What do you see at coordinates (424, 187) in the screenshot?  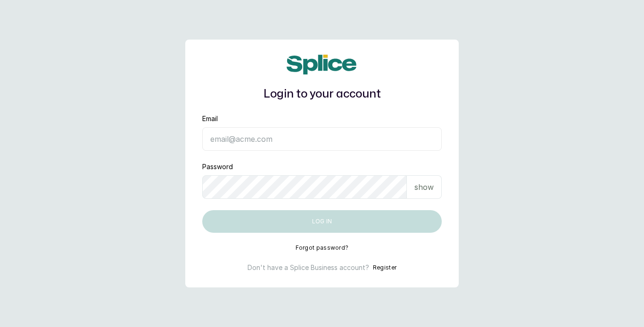 I see `p: show` at bounding box center [424, 187].